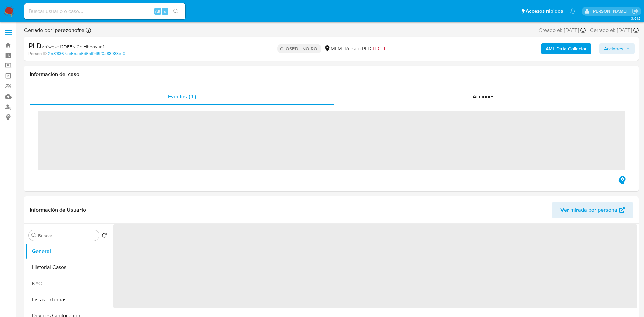  What do you see at coordinates (333, 48) in the screenshot?
I see `div: MLM` at bounding box center [333, 48].